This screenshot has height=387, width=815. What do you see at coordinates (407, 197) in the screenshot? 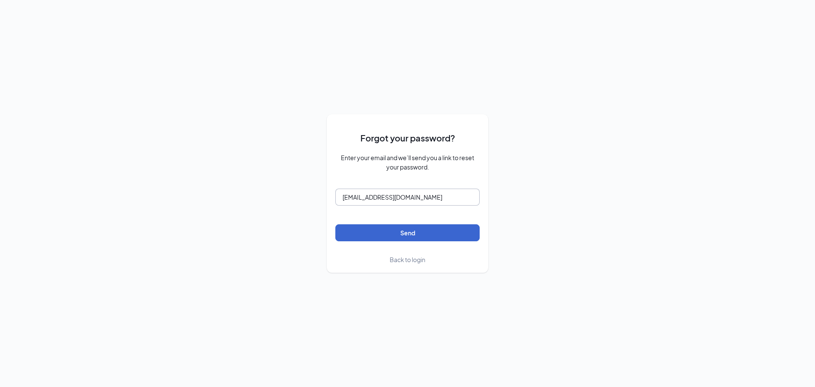
I see `input: Email` at bounding box center [407, 197].